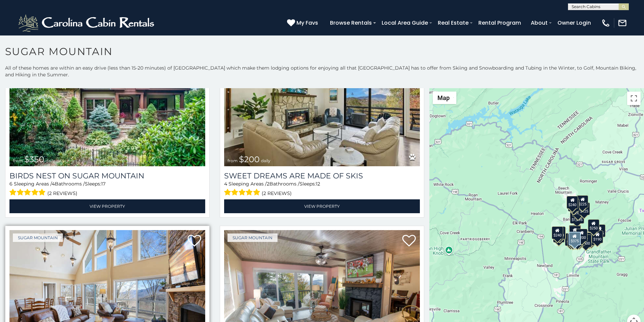  Describe the element at coordinates (405, 23) in the screenshot. I see `a: Local Area Guide` at that location.